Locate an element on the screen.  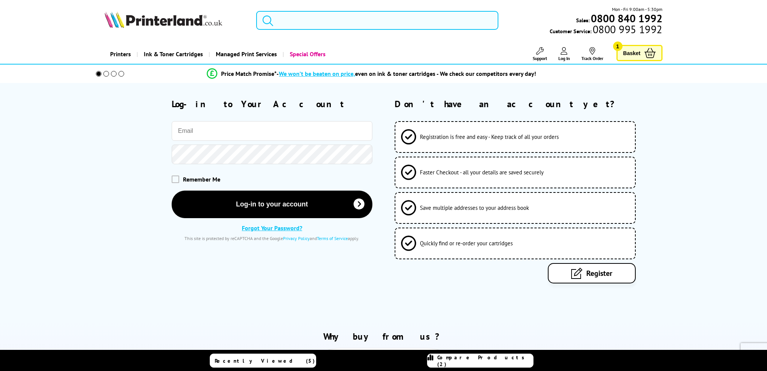
div: - even on ink & toner cartridges - We check our competitors every day! is located at coordinates (406, 74).